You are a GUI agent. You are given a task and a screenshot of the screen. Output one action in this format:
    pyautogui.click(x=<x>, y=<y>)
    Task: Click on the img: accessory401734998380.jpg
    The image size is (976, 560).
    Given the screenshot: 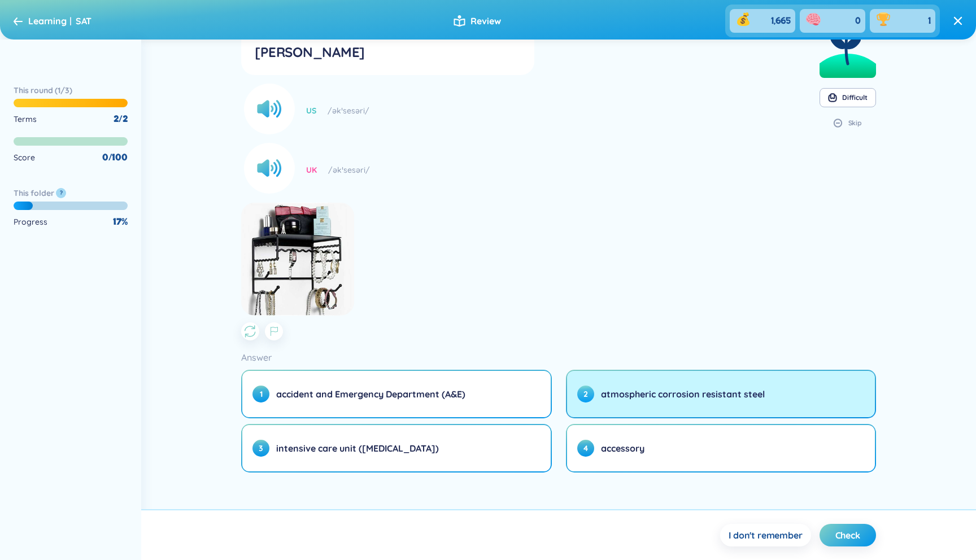 What is the action you would take?
    pyautogui.click(x=298, y=259)
    